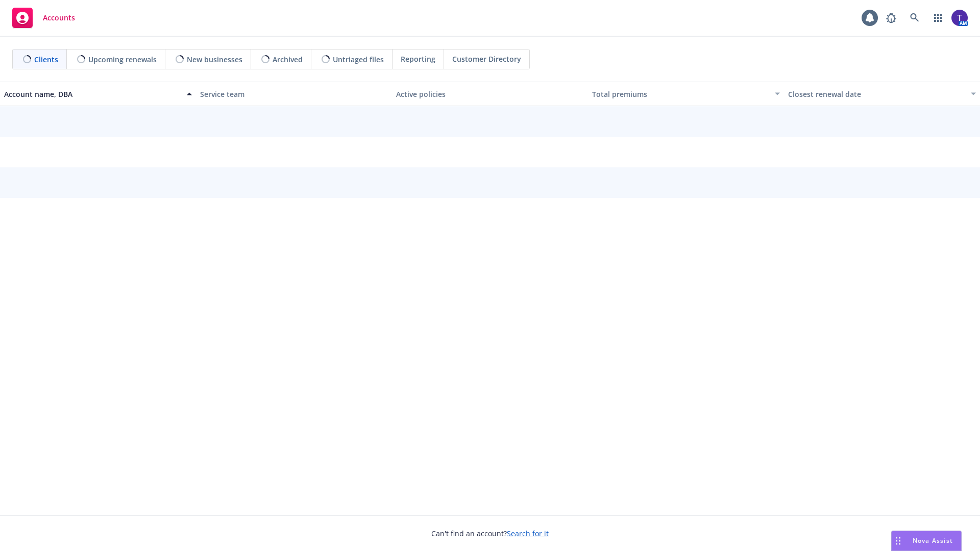 The height and width of the screenshot is (551, 980). I want to click on button: Service team, so click(294, 94).